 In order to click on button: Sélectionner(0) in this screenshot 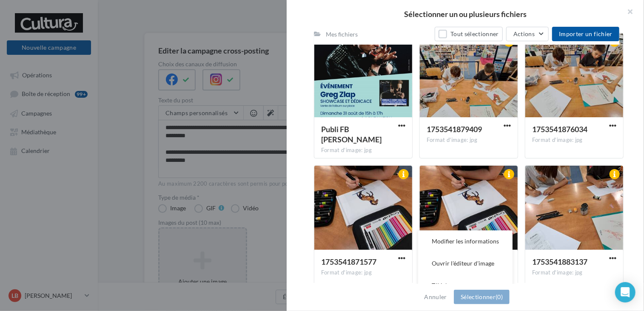, I will do `click(481, 297)`.